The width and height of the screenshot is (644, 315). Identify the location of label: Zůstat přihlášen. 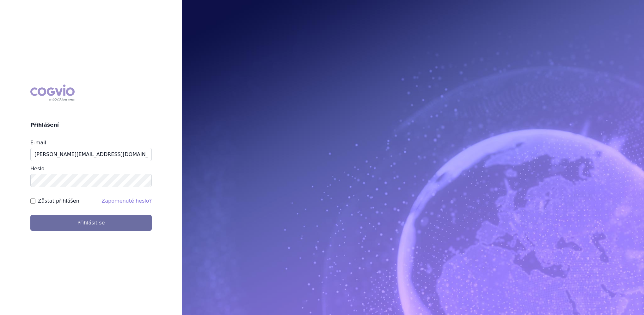
(58, 201).